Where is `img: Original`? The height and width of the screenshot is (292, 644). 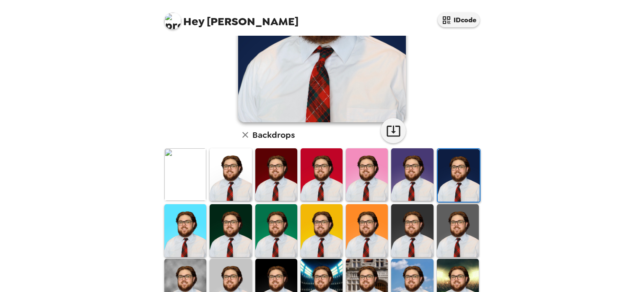
img: Original is located at coordinates (185, 174).